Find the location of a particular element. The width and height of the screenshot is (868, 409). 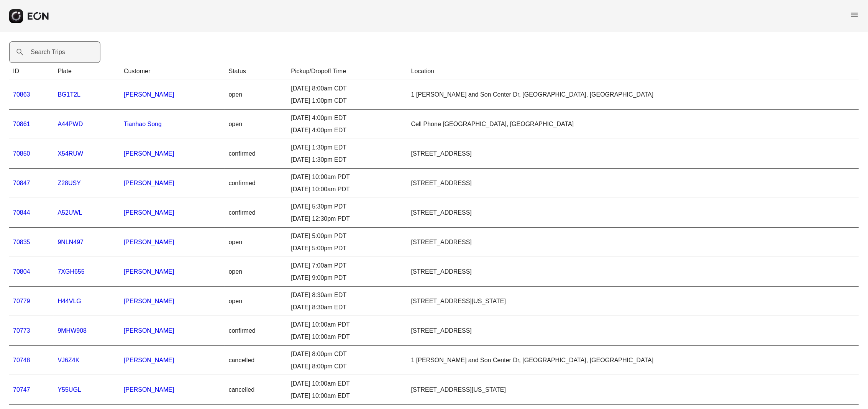

a: 70747 is located at coordinates (21, 389).